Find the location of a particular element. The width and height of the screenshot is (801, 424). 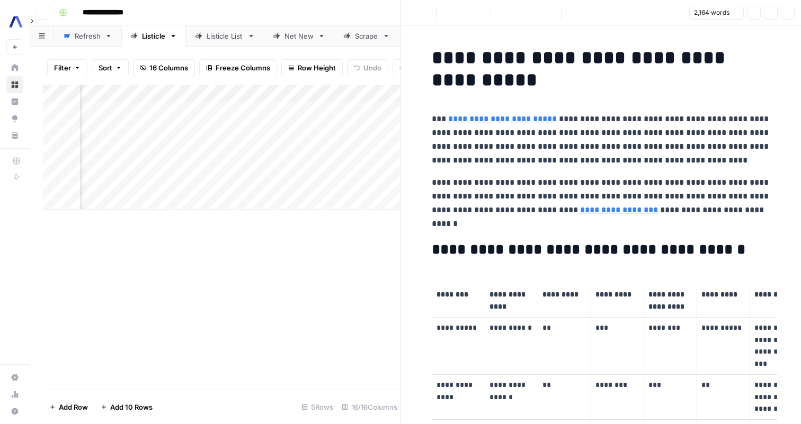

a: Home is located at coordinates (15, 68).